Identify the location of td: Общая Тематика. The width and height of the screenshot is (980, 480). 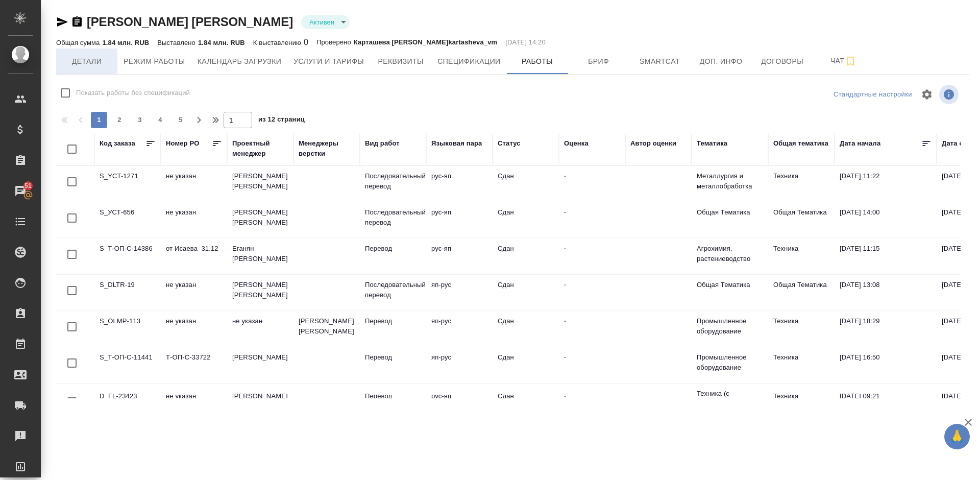
(802, 220).